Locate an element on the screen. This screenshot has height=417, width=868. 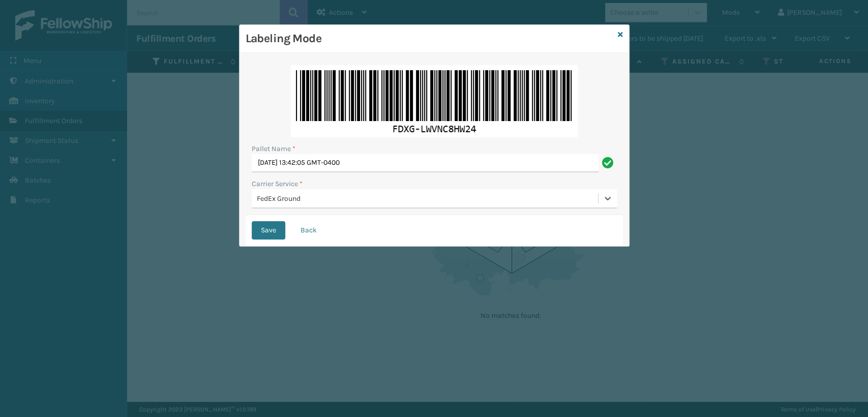
button: Save is located at coordinates (269, 231).